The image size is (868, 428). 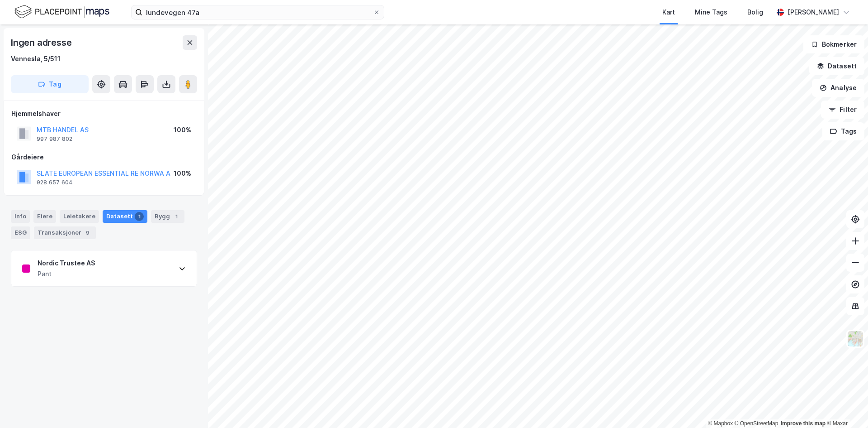 I want to click on div: Ingen adresse, so click(x=42, y=42).